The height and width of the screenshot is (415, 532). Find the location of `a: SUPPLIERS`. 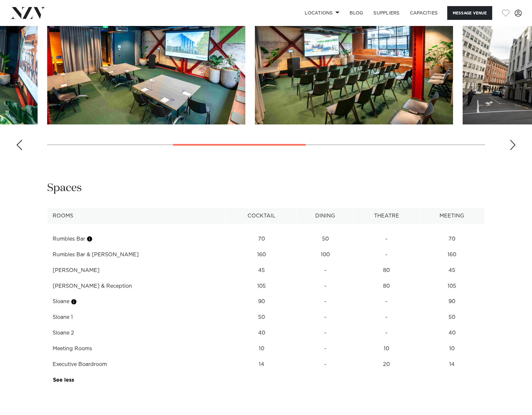

a: SUPPLIERS is located at coordinates (386, 13).